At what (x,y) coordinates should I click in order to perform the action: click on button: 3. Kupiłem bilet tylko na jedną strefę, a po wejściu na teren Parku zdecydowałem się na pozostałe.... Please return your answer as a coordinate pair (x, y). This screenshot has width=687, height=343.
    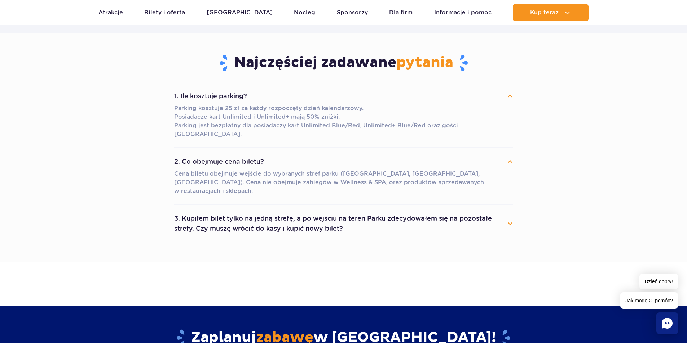
    Looking at the image, I should click on (343, 224).